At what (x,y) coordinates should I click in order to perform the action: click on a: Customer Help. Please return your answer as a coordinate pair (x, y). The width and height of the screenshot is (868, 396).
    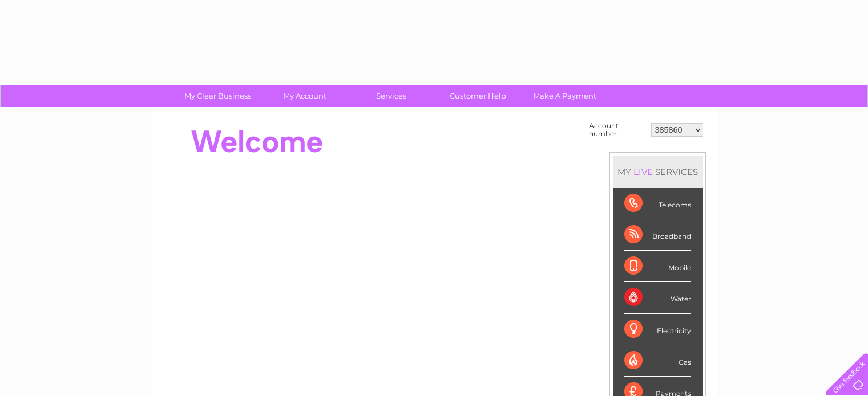
    Looking at the image, I should click on (478, 96).